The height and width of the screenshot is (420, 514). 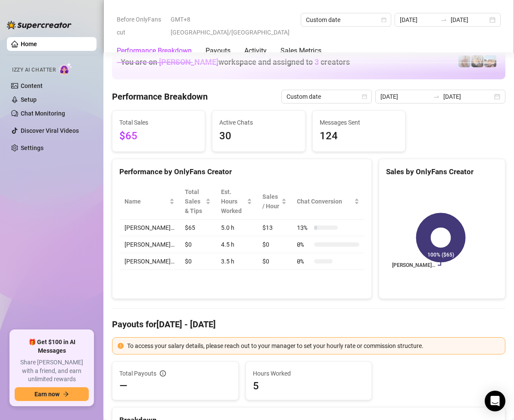 I want to click on td: 3.5 h, so click(x=236, y=261).